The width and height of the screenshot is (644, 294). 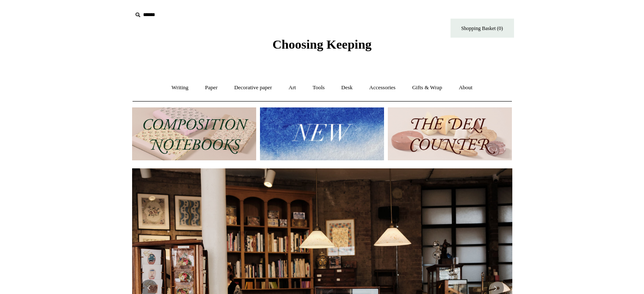 What do you see at coordinates (465, 88) in the screenshot?
I see `a: About` at bounding box center [465, 88].